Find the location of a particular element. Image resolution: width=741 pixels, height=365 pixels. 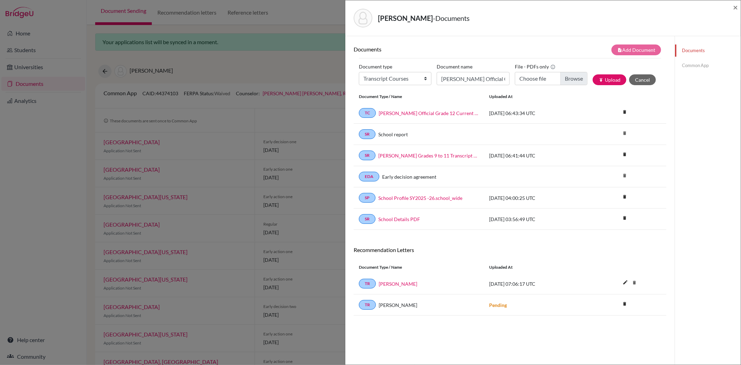

a: Documents is located at coordinates (708, 50).